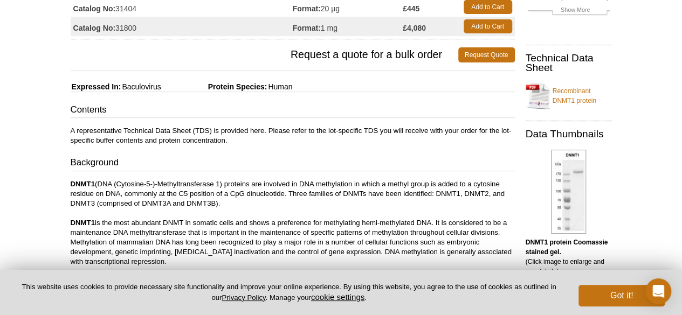 The width and height of the screenshot is (682, 315). Describe the element at coordinates (411, 9) in the screenshot. I see `strong: £445` at that location.